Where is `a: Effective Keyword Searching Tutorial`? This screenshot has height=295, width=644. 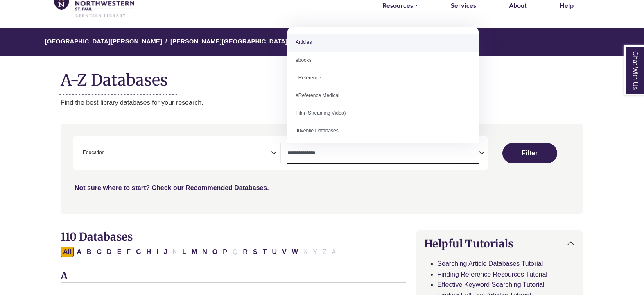 a: Effective Keyword Searching Tutorial is located at coordinates (490, 284).